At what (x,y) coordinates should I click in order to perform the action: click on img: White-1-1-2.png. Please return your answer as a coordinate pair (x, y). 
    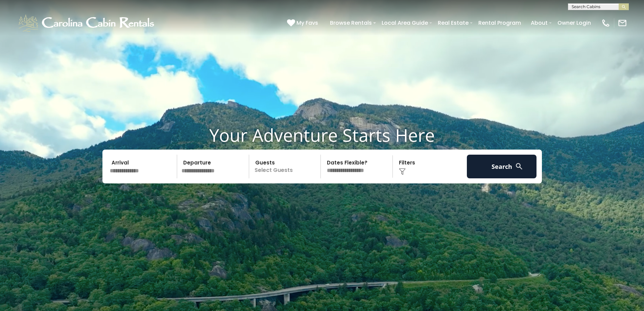
    Looking at the image, I should click on (87, 23).